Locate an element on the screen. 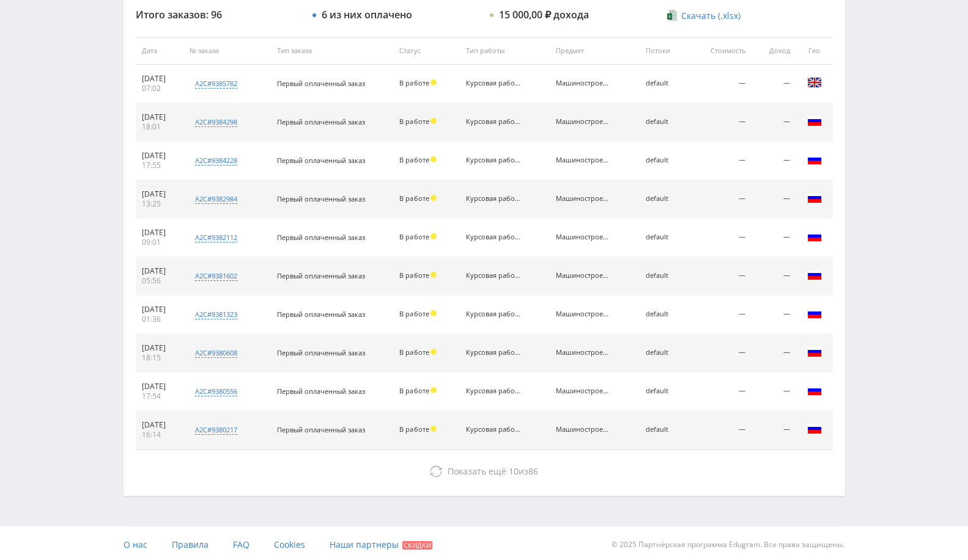  span: FAQ is located at coordinates (241, 545).